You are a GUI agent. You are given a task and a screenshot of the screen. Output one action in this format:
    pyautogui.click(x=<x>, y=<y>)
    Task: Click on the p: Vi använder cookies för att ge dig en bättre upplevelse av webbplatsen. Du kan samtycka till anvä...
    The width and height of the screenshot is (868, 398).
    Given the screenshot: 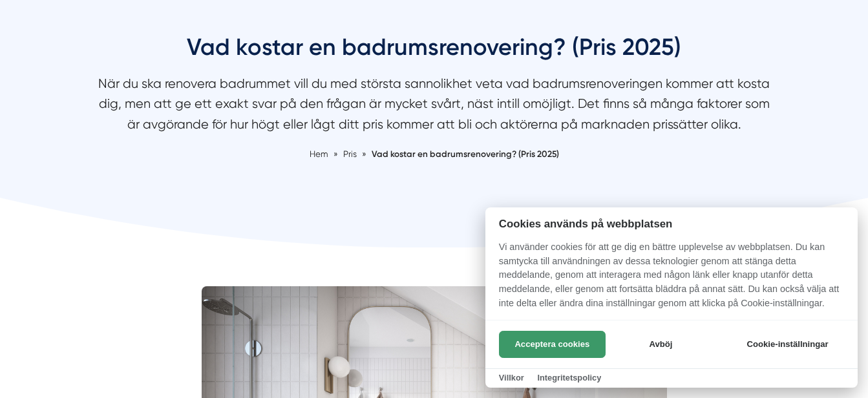 What is the action you would take?
    pyautogui.click(x=672, y=280)
    